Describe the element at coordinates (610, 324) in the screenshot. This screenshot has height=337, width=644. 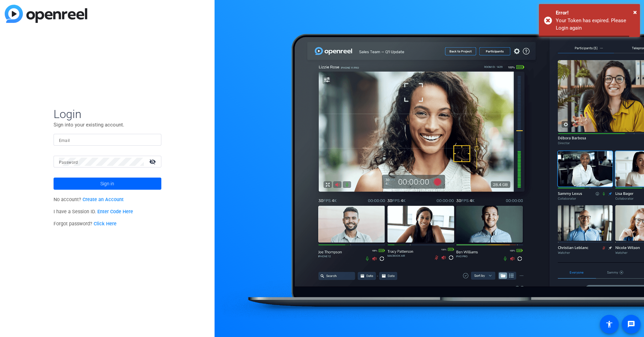
I see `mat-icon: accessibility` at that location.